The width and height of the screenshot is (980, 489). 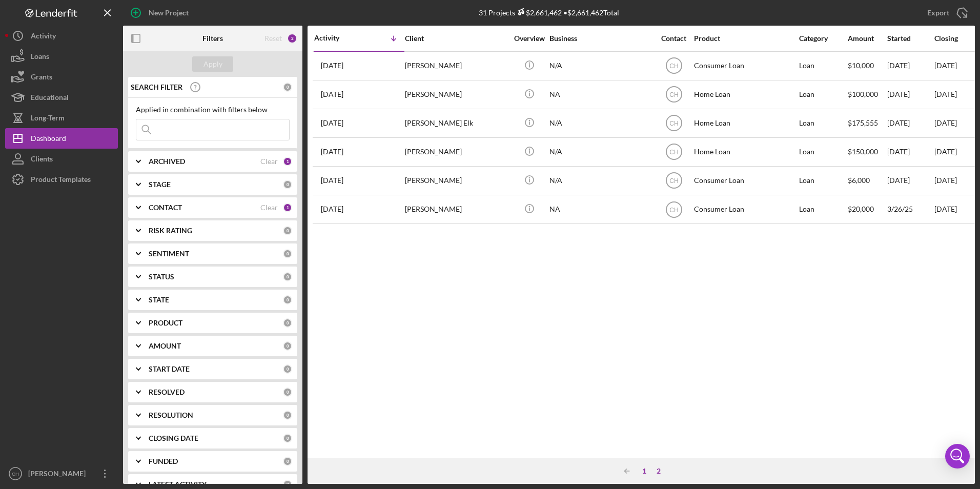 I want to click on button: New Project, so click(x=161, y=13).